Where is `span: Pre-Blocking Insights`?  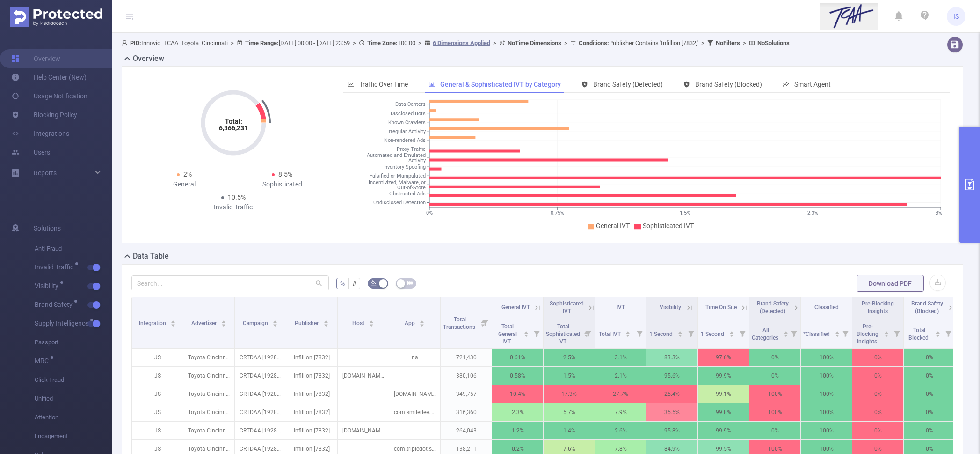 span: Pre-Blocking Insights is located at coordinates (878, 307).